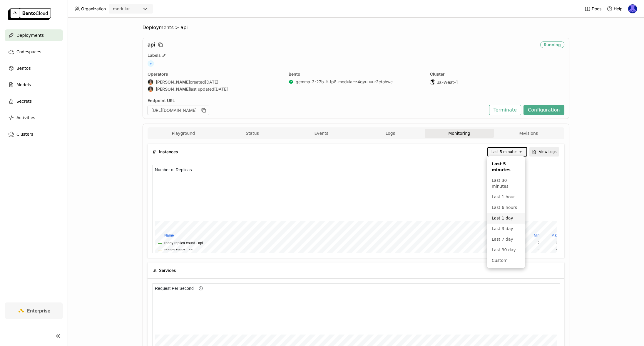 This screenshot has width=644, height=346. I want to click on button: View Logs, so click(544, 152).